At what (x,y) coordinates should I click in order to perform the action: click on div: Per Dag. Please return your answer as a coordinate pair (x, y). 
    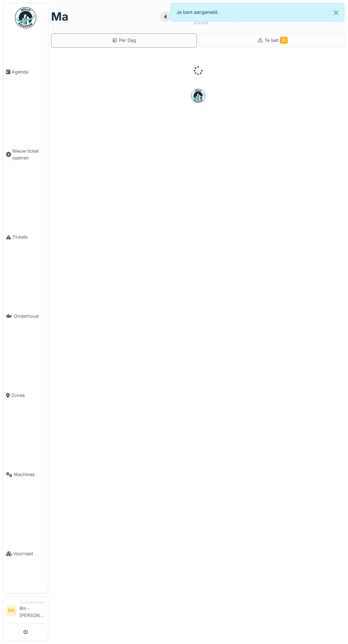
    Looking at the image, I should click on (124, 40).